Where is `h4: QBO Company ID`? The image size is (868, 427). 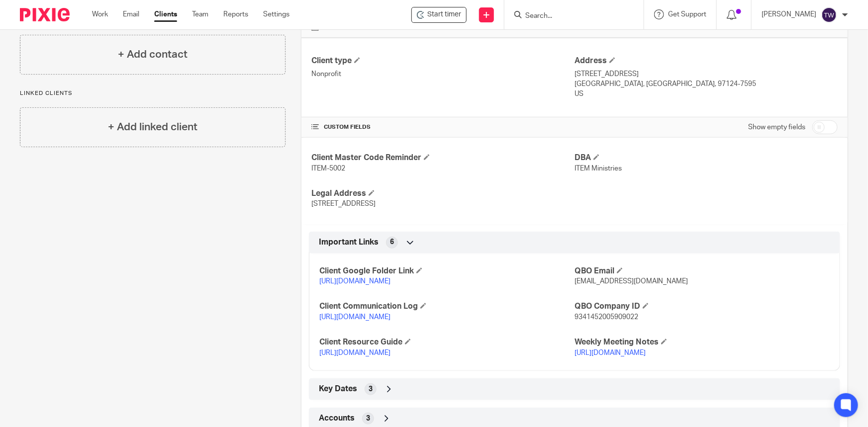
h4: QBO Company ID is located at coordinates (702, 306).